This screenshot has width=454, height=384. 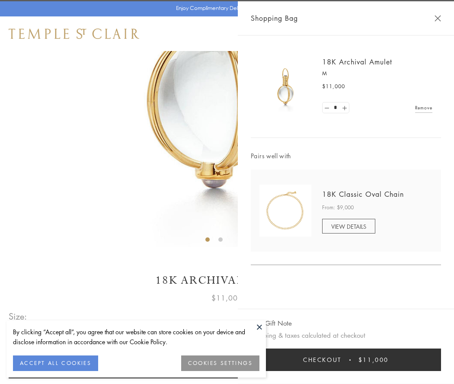 What do you see at coordinates (220, 363) in the screenshot?
I see `button: COOKIES SETTINGS` at bounding box center [220, 363].